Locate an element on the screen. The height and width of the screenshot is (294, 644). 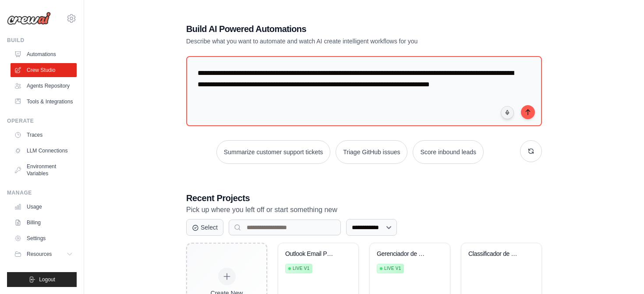
p: Describe what you want to automate and watch AI create intelligent workflows for you is located at coordinates (333, 41).